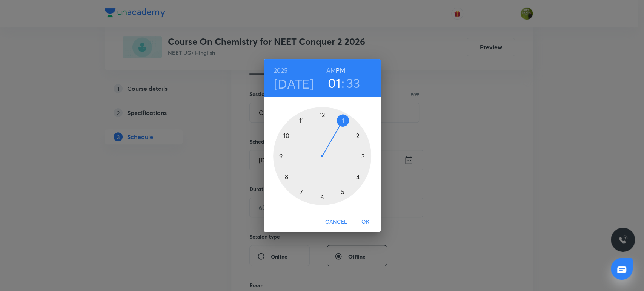 This screenshot has width=644, height=291. What do you see at coordinates (331, 71) in the screenshot?
I see `button: AM` at bounding box center [331, 71].